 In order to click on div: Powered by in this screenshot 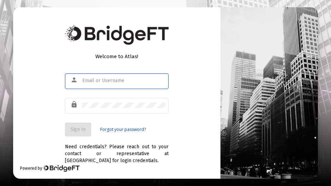, I will do `click(49, 168)`.